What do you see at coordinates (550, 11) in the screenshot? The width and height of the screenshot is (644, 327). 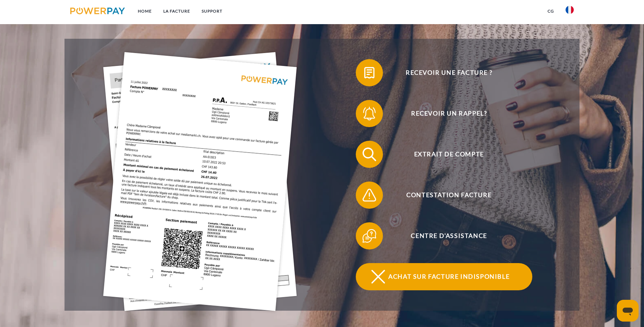 I see `a: CG` at bounding box center [550, 11].